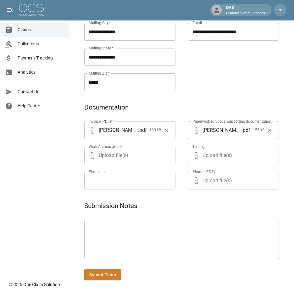 The width and height of the screenshot is (294, 293). Describe the element at coordinates (232, 121) in the screenshot. I see `label: Paperwork (dry logs, supporting documentation)` at that location.